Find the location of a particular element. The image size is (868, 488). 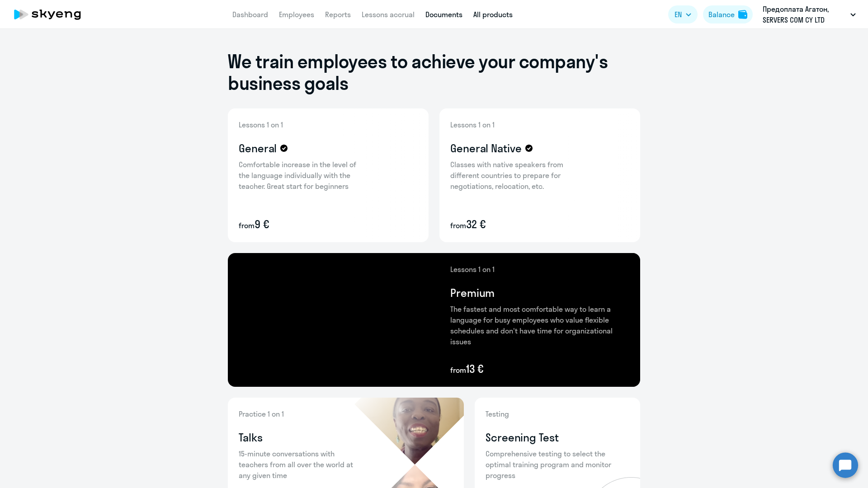

p: 9 € is located at coordinates (298, 224).